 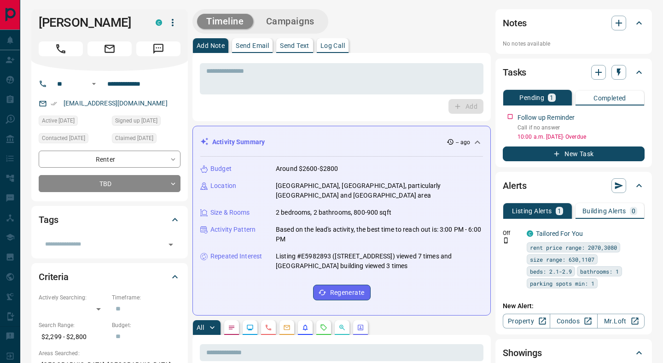 What do you see at coordinates (506, 240) in the screenshot?
I see `svg: Push Notification Only` at bounding box center [506, 240].